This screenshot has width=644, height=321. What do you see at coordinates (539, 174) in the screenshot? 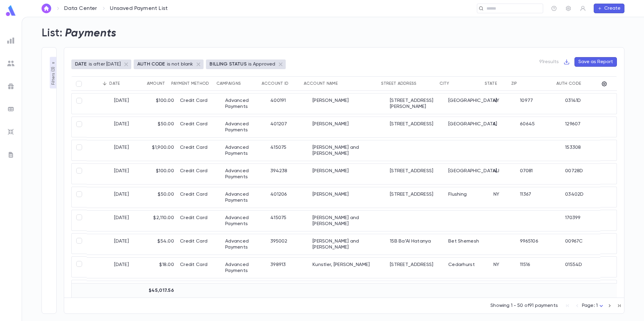
I see `div: 07081` at bounding box center [539, 174].